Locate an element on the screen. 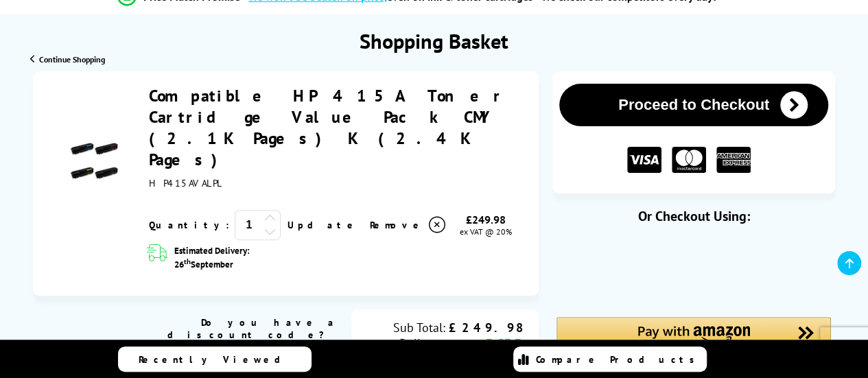 The height and width of the screenshot is (378, 868). div: Do you have a discount code? is located at coordinates (249, 328).